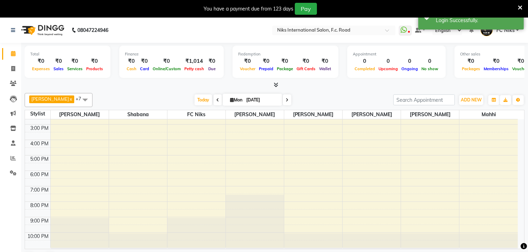 This screenshot has width=528, height=252. What do you see at coordinates (306, 9) in the screenshot?
I see `button: Pay` at bounding box center [306, 9].